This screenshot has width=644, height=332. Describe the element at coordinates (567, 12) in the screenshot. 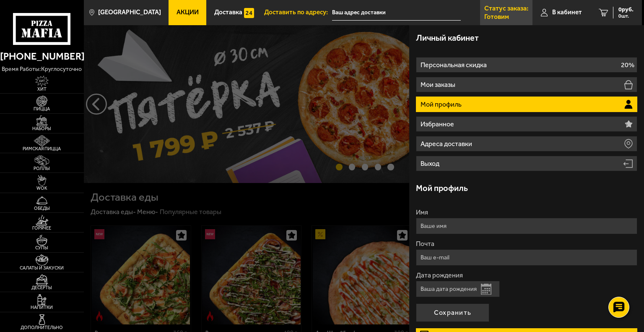

I see `span: В кабинет` at that location.